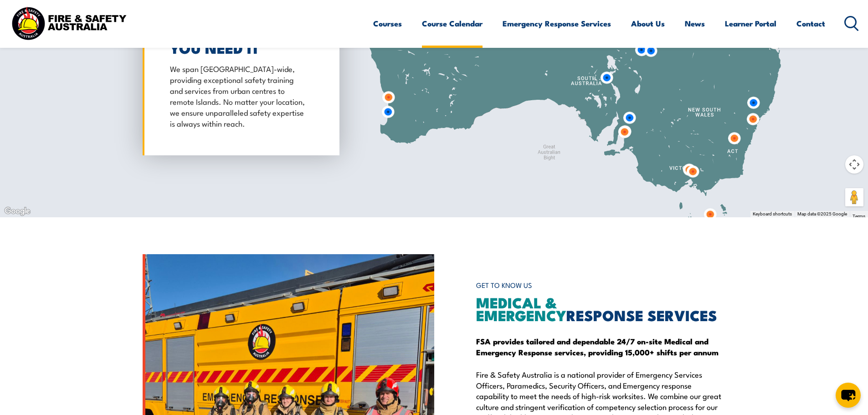  I want to click on strong: FSA provides tailored and dependable 24/7 on-site Medical and Emergency Response services, provid..., so click(597, 347).